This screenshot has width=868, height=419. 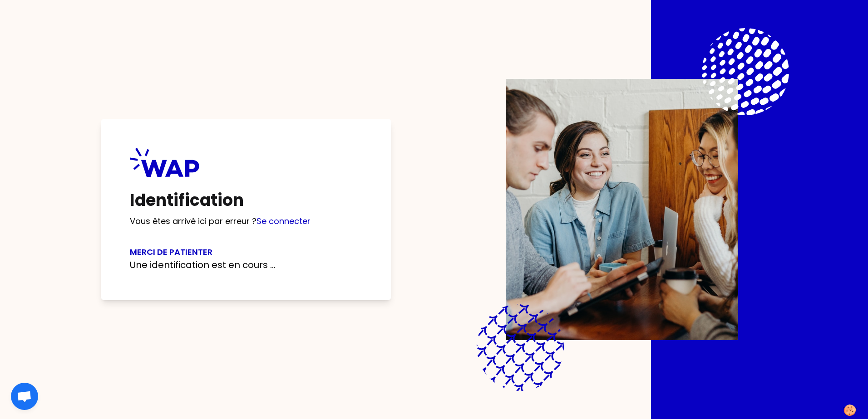 What do you see at coordinates (246, 221) in the screenshot?
I see `p: Vous êtes arrivé ici par erreur ?` at bounding box center [246, 221].